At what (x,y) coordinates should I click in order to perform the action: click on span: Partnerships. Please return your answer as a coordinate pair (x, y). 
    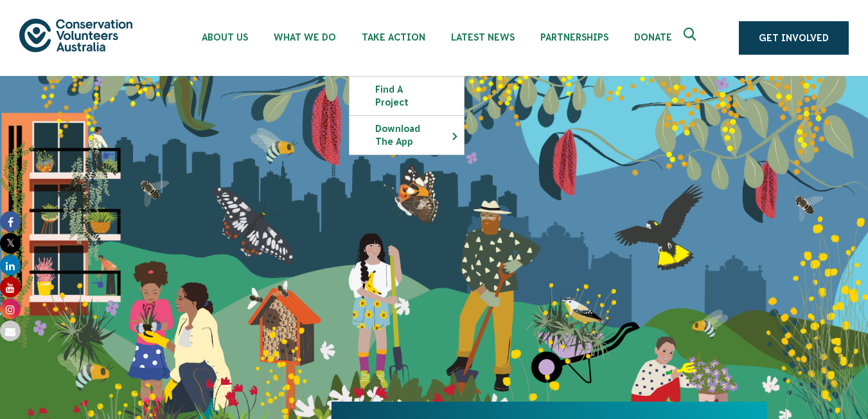
    Looking at the image, I should click on (575, 38).